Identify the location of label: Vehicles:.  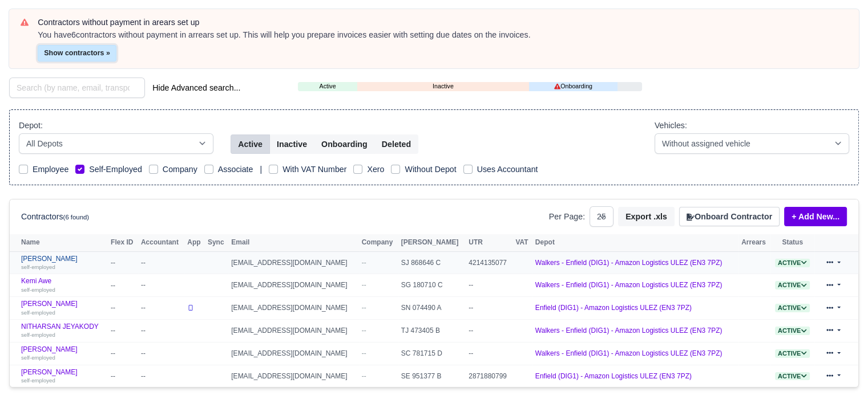
(670, 126).